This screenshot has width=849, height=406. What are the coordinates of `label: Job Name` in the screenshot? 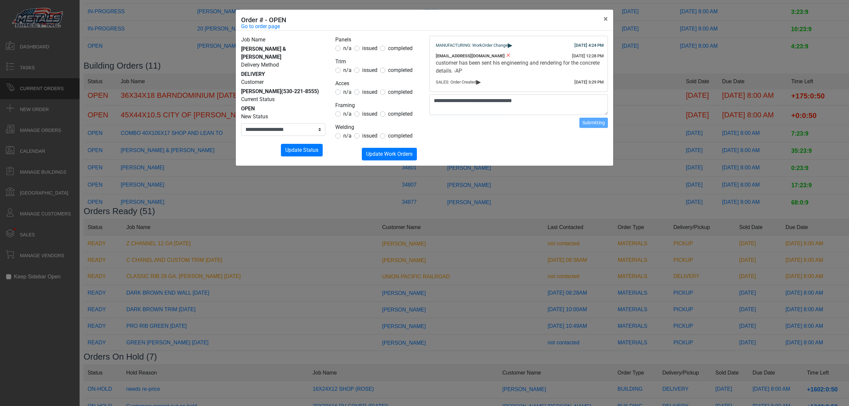 It's located at (253, 40).